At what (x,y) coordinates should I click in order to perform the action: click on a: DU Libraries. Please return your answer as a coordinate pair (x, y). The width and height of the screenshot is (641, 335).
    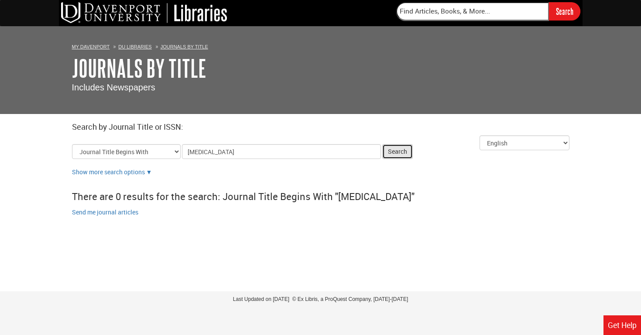
    Looking at the image, I should click on (135, 47).